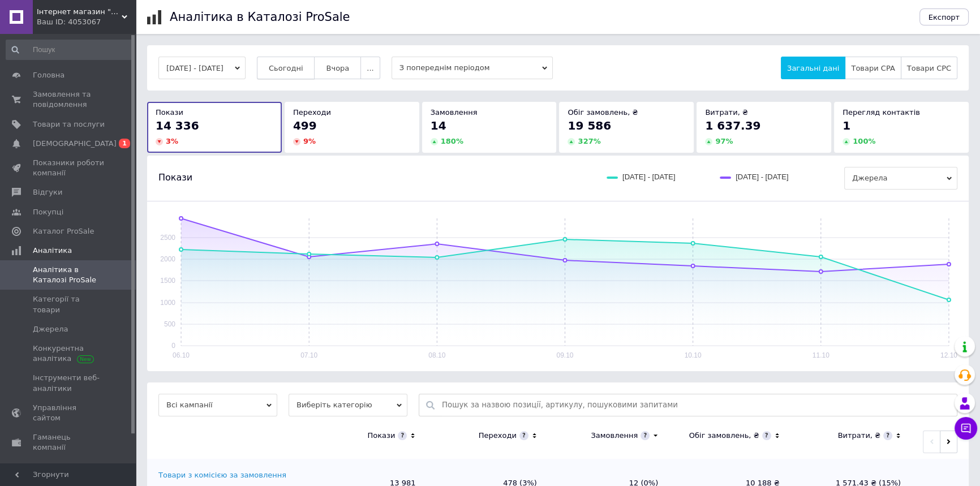 The image size is (980, 486). Describe the element at coordinates (603, 112) in the screenshot. I see `span: Обіг замовлень, ₴` at that location.